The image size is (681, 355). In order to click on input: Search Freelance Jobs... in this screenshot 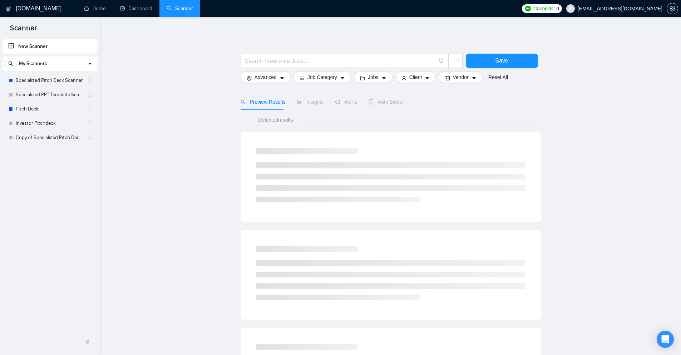, I will do `click(340, 61)`.